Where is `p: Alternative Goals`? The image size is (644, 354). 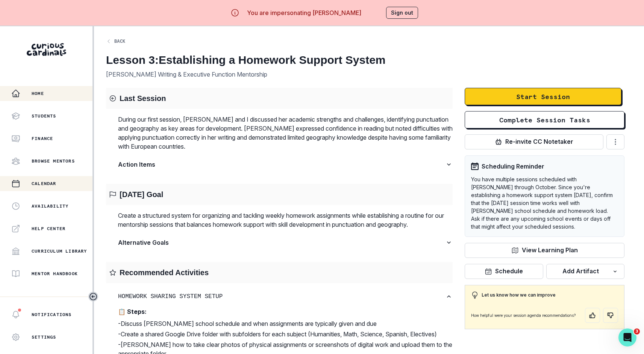
p: Alternative Goals is located at coordinates (281, 242).